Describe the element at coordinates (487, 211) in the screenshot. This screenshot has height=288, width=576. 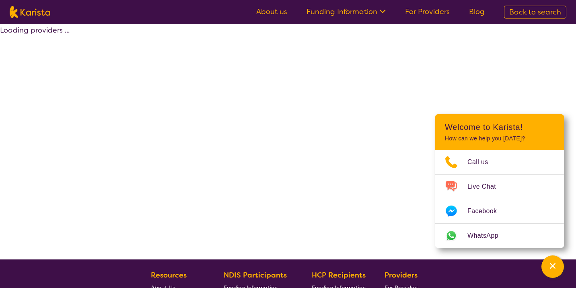
I see `span: Facebook` at that location.